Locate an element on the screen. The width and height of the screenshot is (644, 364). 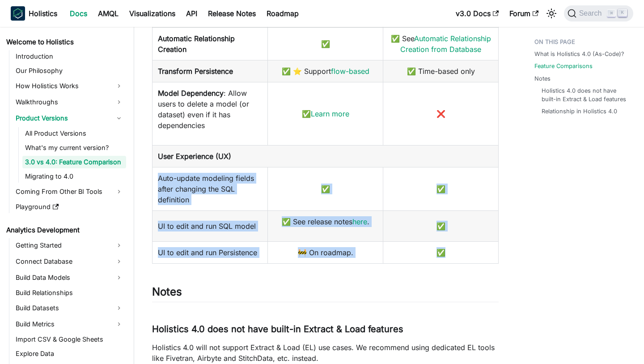
a: What's my current version? is located at coordinates (74, 148).